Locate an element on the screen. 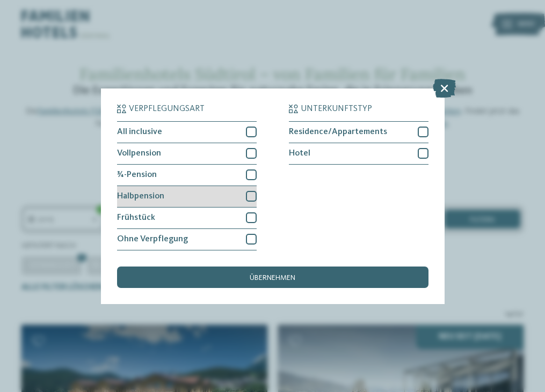 This screenshot has width=545, height=392. span: Unterkunftstyp is located at coordinates (336, 109).